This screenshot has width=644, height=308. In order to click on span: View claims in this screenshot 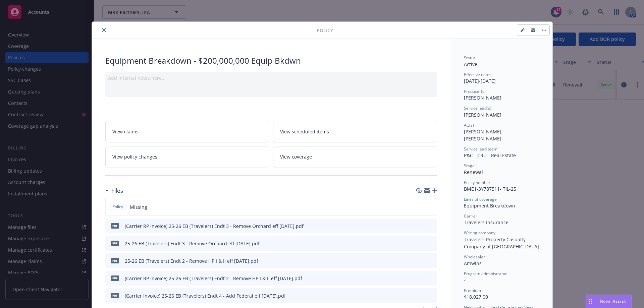, I will do `click(125, 132)`.